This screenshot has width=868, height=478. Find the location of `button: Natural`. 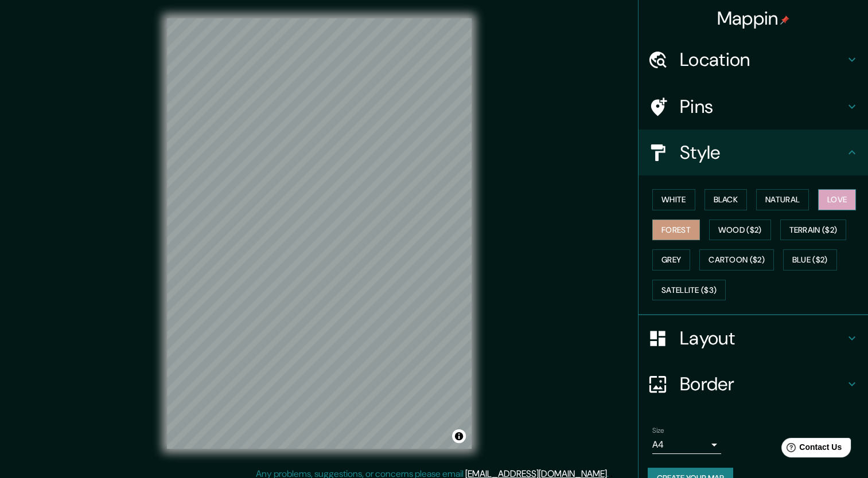

button: Natural is located at coordinates (783, 199).